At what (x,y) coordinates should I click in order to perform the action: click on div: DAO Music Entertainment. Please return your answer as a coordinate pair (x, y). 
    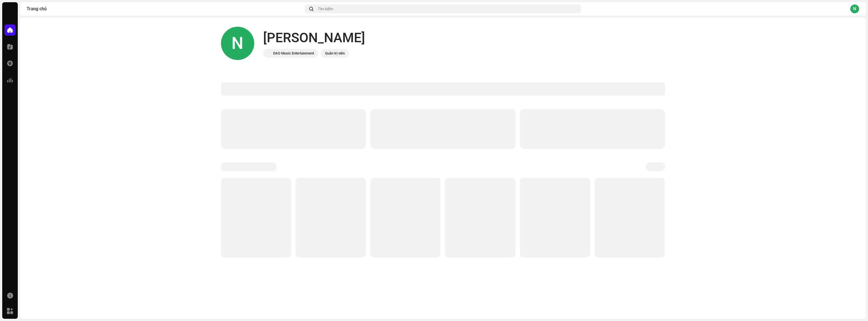
    Looking at the image, I should click on (293, 54).